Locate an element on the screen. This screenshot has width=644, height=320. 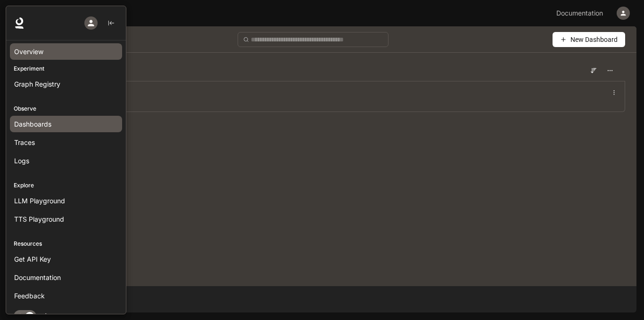
span: Get API Key is located at coordinates (33, 259).